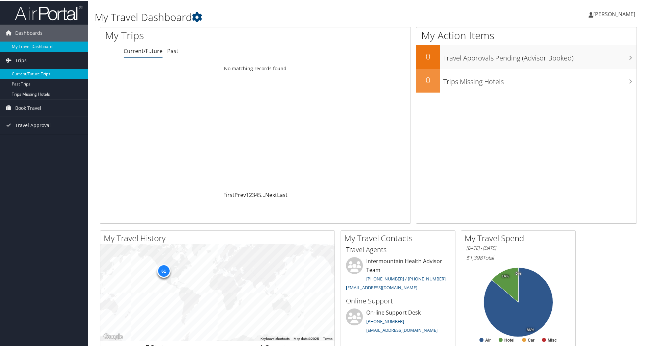 The height and width of the screenshot is (347, 646). What do you see at coordinates (398, 301) in the screenshot?
I see `h3: Online Support` at bounding box center [398, 301].